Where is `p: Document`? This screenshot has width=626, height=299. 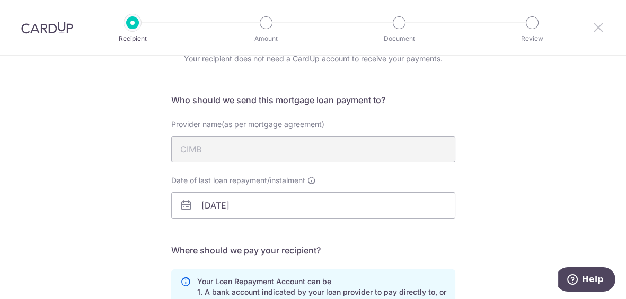 p: Document is located at coordinates (399, 39).